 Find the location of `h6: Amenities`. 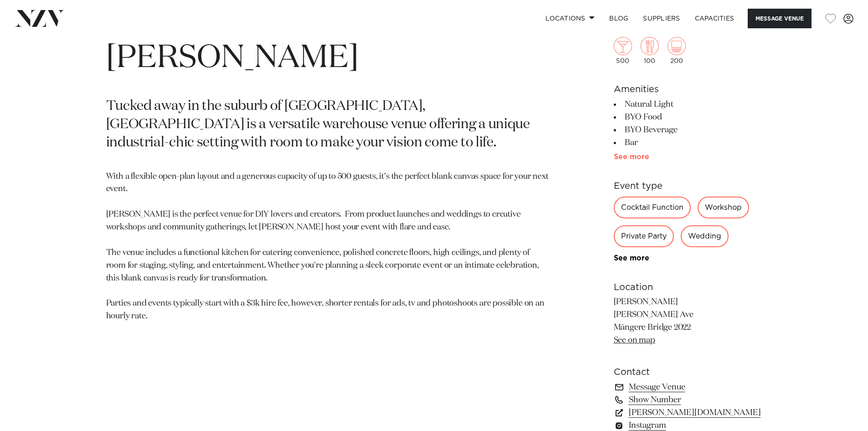

h6: Amenities is located at coordinates (688, 89).